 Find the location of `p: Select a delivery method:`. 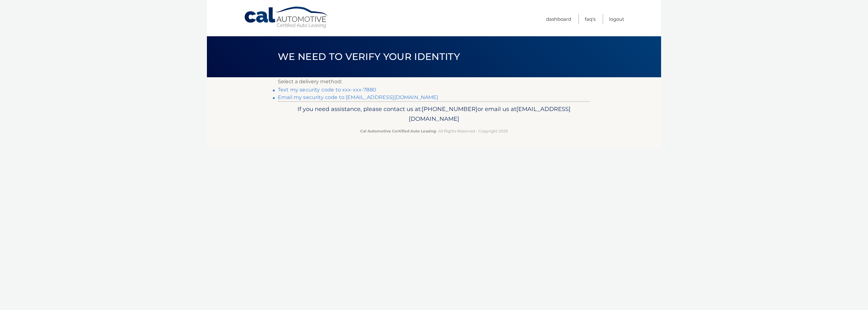

p: Select a delivery method: is located at coordinates (434, 81).